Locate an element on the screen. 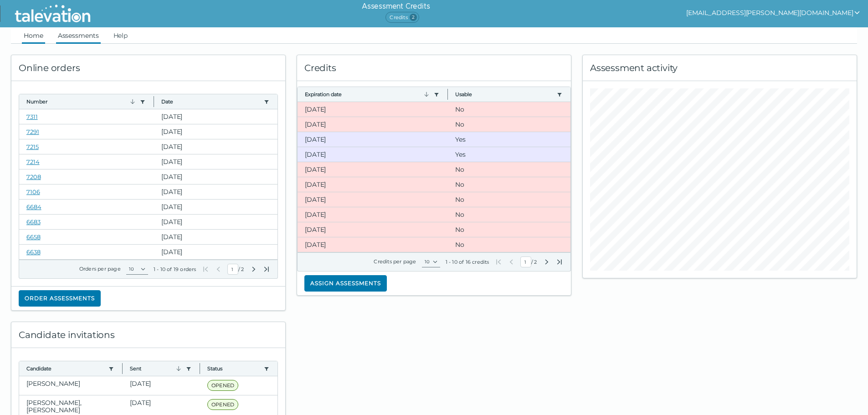 The image size is (868, 415). a: 7208 is located at coordinates (34, 176).